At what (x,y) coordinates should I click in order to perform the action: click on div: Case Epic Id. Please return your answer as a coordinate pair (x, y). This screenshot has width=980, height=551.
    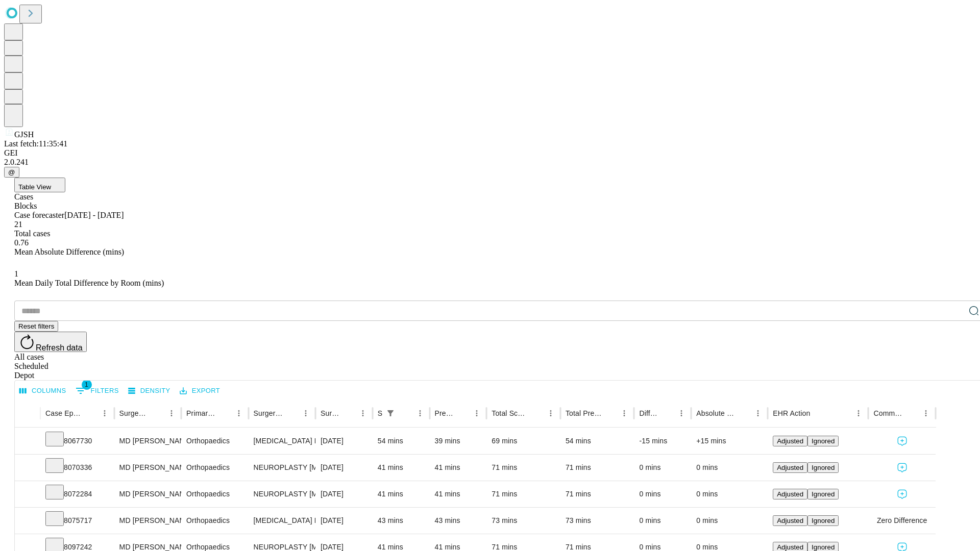
    Looking at the image, I should click on (64, 413).